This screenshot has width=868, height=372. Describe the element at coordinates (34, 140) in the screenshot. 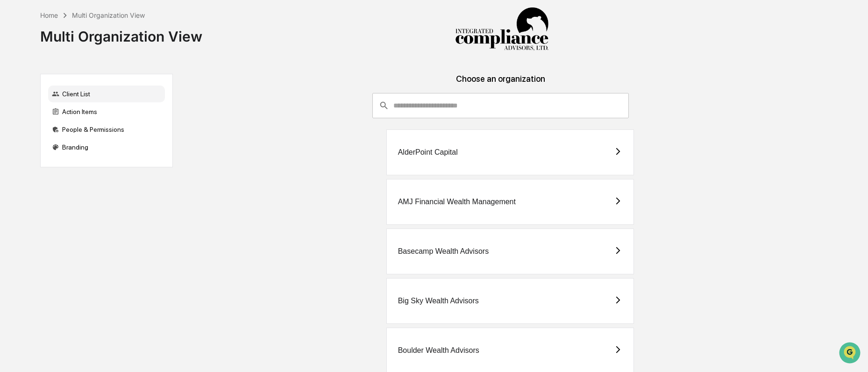

I see `a: 🔎Data Lookup` at that location.